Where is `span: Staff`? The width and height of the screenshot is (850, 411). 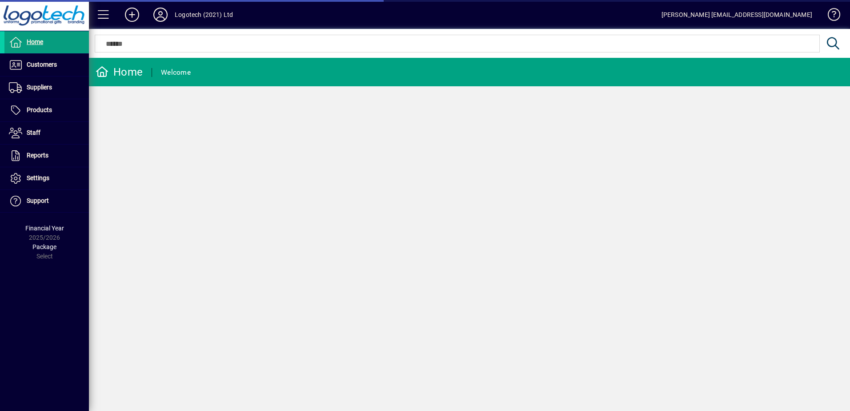
span: Staff is located at coordinates (33, 133).